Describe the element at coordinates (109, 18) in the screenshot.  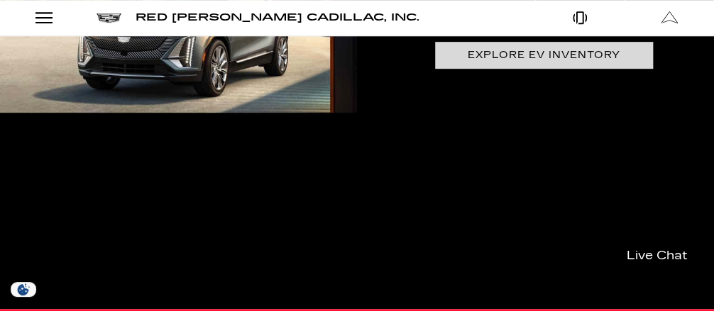
I see `img: Cadillac logo` at that location.